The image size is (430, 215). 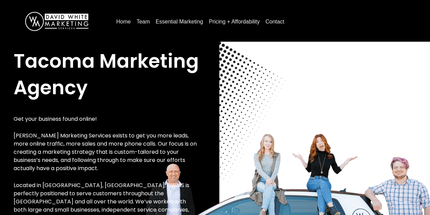 I want to click on span: Tacoma Marketing Agency, so click(x=106, y=74).